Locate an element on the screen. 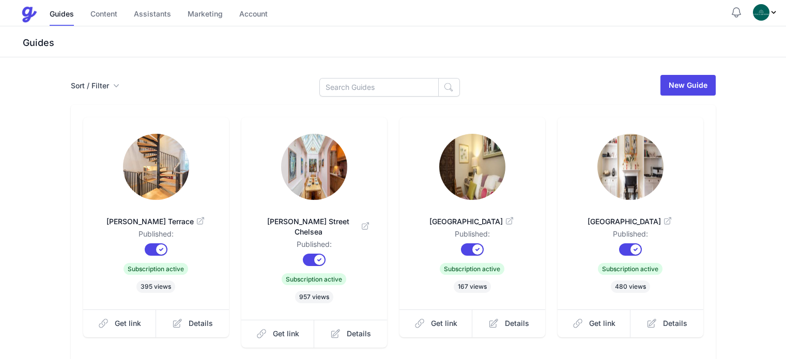 The width and height of the screenshot is (786, 359). img: 9b5v0ir1hdq8hllsqeesm40py5rd is located at coordinates (473, 167).